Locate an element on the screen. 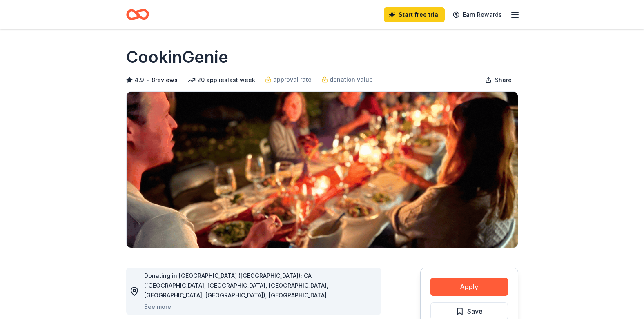 The height and width of the screenshot is (319, 644). button: See more is located at coordinates (158, 307).